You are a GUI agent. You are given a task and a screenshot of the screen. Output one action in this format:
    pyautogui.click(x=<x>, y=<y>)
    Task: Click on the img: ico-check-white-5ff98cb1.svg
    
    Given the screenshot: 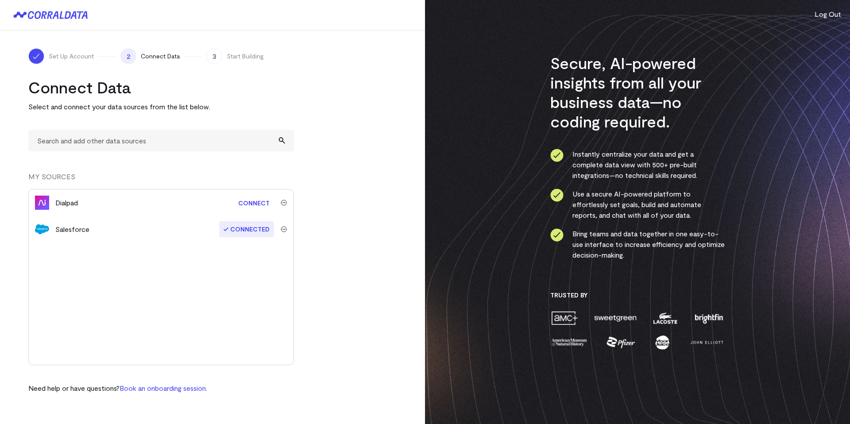 What is the action you would take?
    pyautogui.click(x=36, y=56)
    